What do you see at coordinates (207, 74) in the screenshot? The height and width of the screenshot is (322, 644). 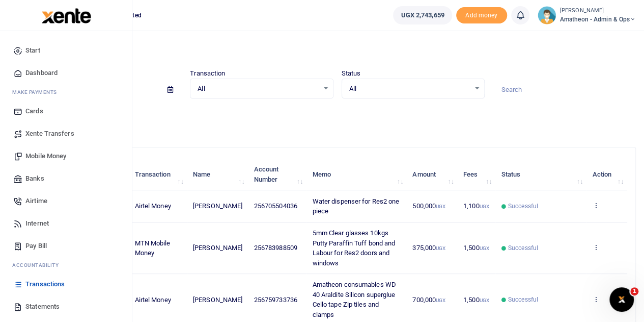 I see `label: Transaction` at bounding box center [207, 74].